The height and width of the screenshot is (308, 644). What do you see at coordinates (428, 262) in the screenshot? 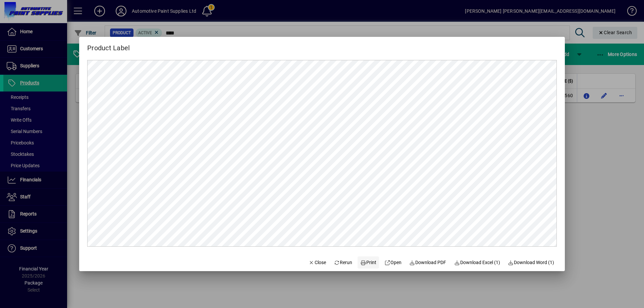
I see `a: Download PDF` at bounding box center [428, 262].